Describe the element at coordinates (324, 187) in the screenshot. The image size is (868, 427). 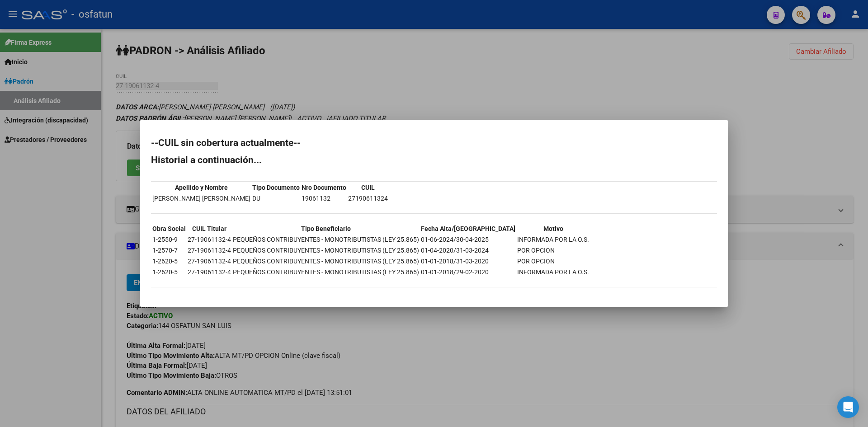
I see `th: Nro Documento` at that location.